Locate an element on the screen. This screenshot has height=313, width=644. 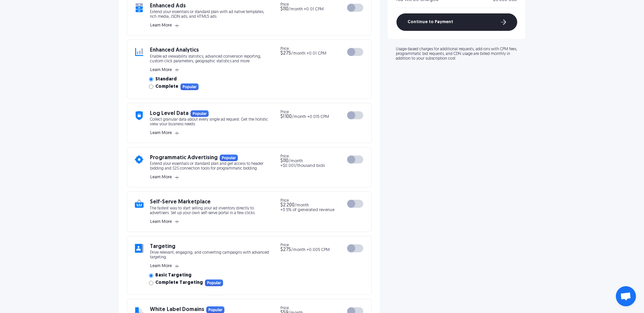
span: Basic Targeting is located at coordinates (173, 276).